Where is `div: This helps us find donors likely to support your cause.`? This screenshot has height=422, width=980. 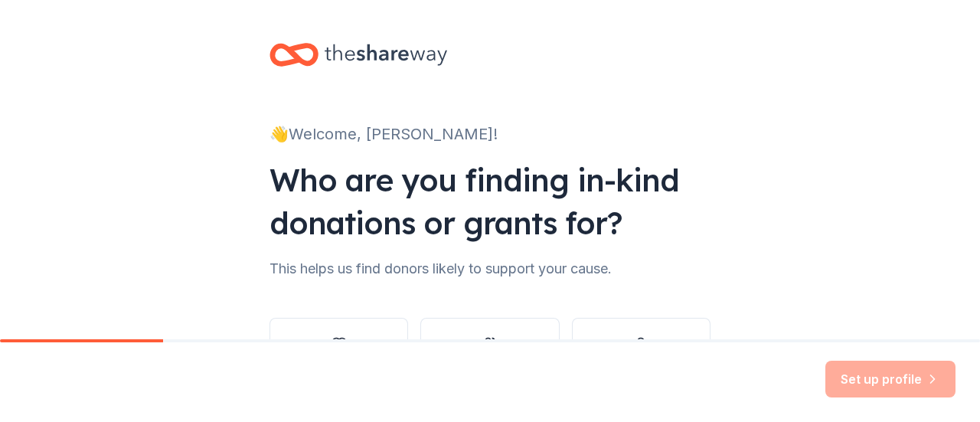 div: This helps us find donors likely to support your cause. is located at coordinates (490, 269).